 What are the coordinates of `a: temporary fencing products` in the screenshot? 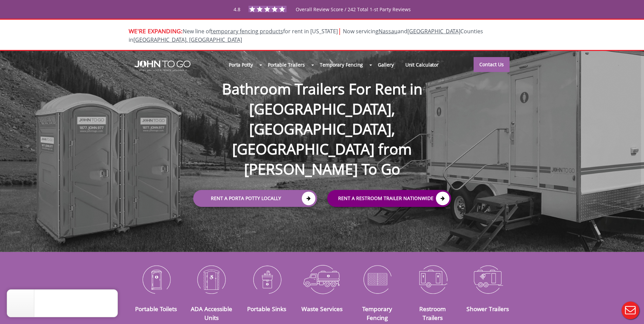 It's located at (247, 31).